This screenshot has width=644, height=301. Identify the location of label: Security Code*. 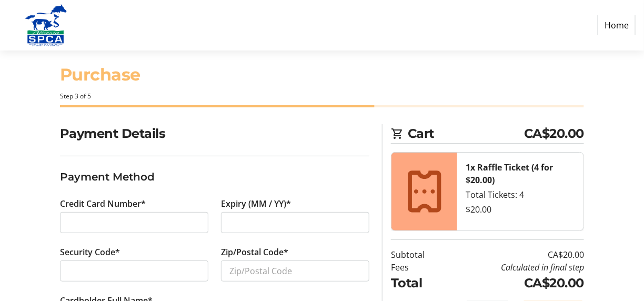
(90, 252).